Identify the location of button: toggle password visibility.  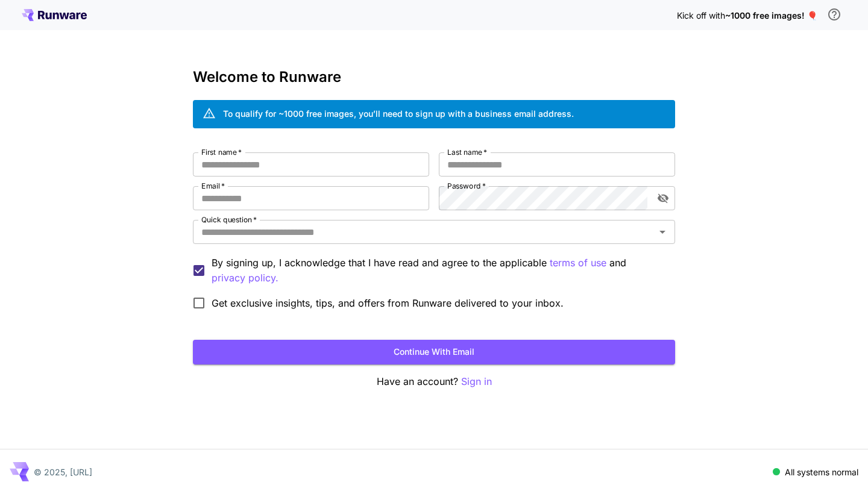
(663, 198).